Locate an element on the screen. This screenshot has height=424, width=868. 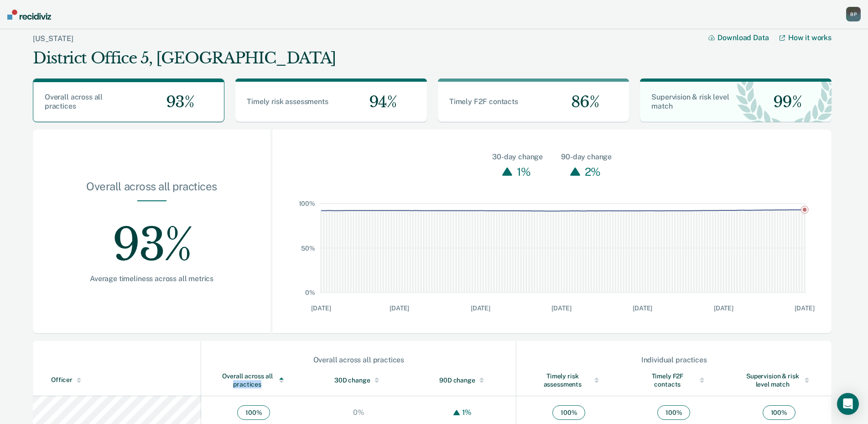
div: Supervision & risk level match is located at coordinates (779, 381).